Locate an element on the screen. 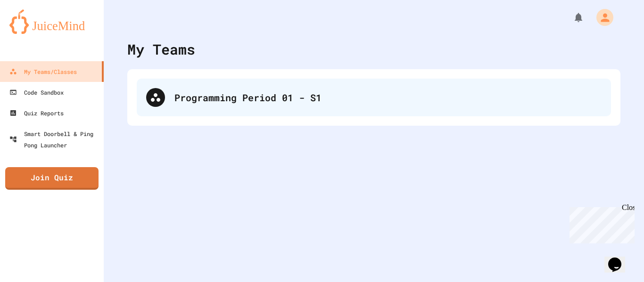 Image resolution: width=644 pixels, height=282 pixels. div: Chat with us now!Close is located at coordinates (34, 32).